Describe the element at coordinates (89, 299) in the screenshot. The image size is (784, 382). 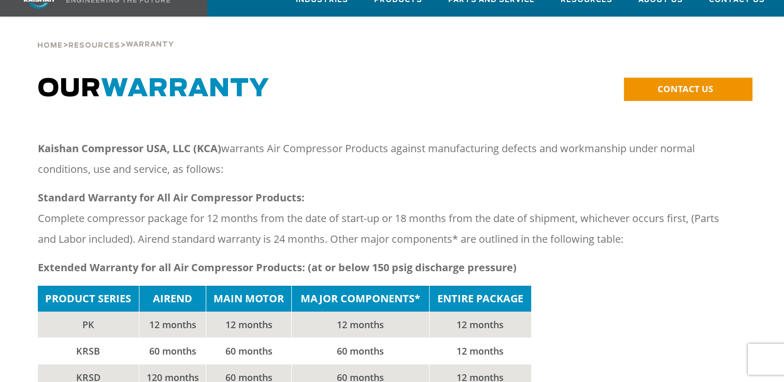
I see `td: PRODUCT SERIES` at that location.